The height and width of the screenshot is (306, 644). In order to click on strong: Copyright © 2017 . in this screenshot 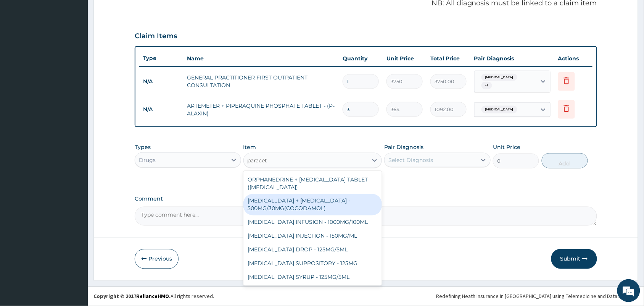, I will do `click(132, 296)`.